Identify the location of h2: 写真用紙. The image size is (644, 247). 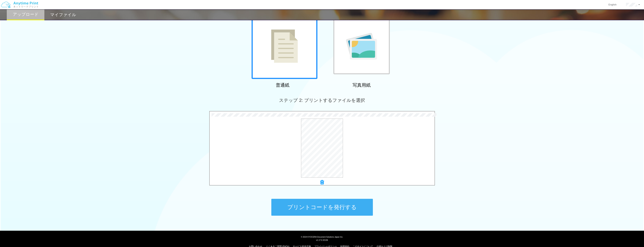
(362, 85).